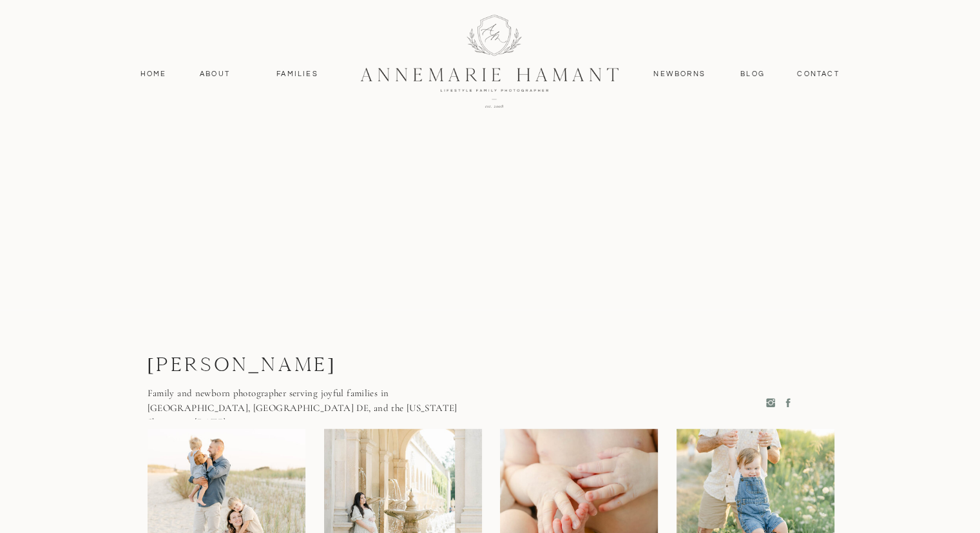 The height and width of the screenshot is (533, 980). I want to click on a: Families, so click(298, 74).